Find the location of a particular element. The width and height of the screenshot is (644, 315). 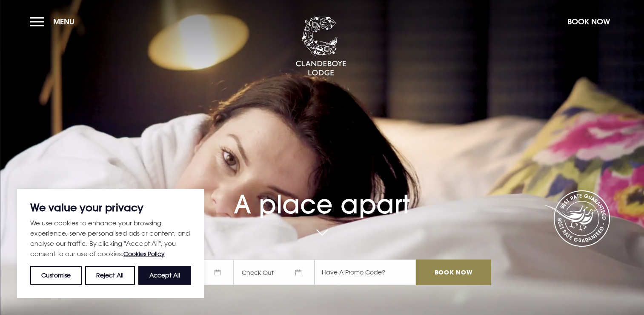

span: Menu is located at coordinates (64, 21).